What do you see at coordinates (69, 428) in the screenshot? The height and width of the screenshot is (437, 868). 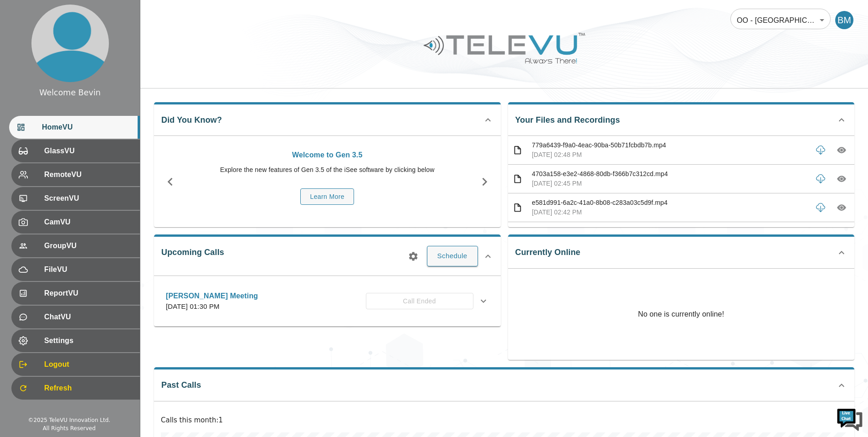 I see `div: All Rights Reserved` at bounding box center [69, 428].